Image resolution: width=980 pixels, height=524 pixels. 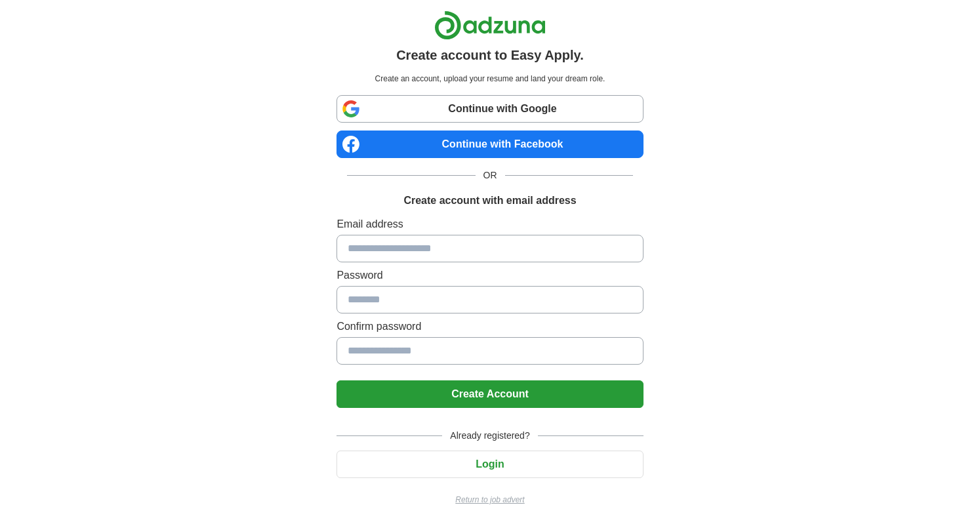 What do you see at coordinates (490, 78) in the screenshot?
I see `p: Create an account, upload your resume and land your dream role.` at bounding box center [490, 78].